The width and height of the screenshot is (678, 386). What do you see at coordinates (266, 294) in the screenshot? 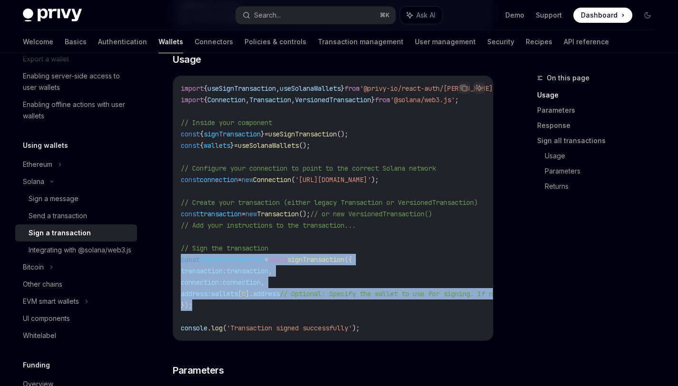
I see `span: address` at bounding box center [266, 294].